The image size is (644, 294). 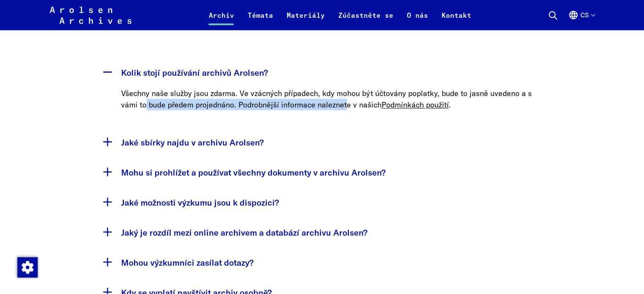 What do you see at coordinates (415, 104) in the screenshot?
I see `font: Podmínkách použití` at bounding box center [415, 104].